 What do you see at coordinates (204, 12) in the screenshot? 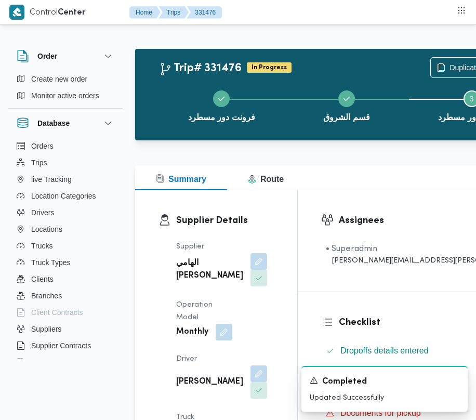
I see `button: 331476` at bounding box center [204, 12].